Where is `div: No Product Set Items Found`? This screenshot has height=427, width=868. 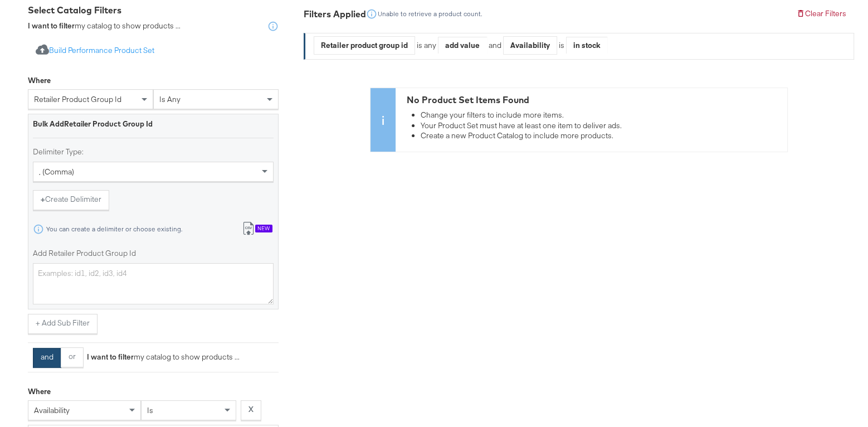
div: No Product Set Items Found is located at coordinates (594, 100).